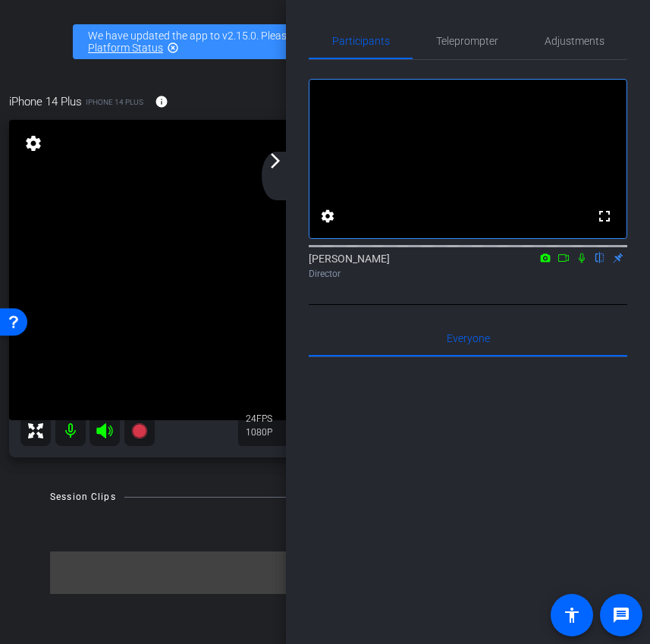  I want to click on mat-icon: info, so click(161, 101).